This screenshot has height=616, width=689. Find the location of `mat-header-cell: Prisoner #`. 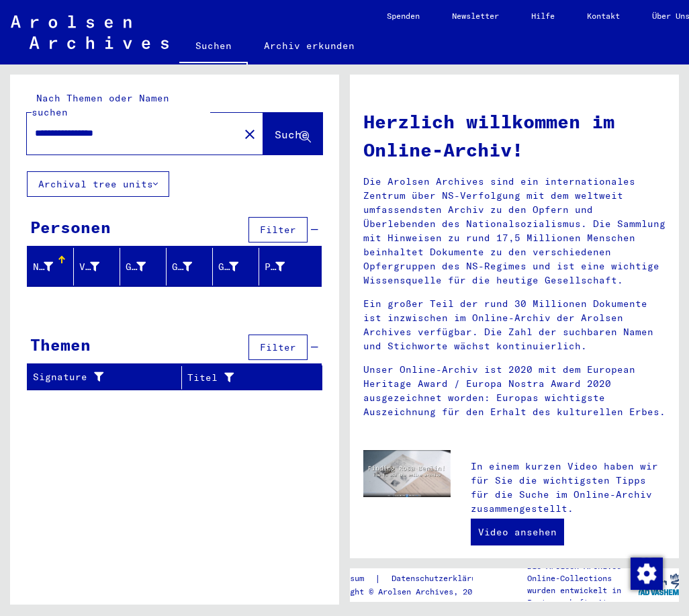

mat-header-cell: Prisoner # is located at coordinates (290, 267).